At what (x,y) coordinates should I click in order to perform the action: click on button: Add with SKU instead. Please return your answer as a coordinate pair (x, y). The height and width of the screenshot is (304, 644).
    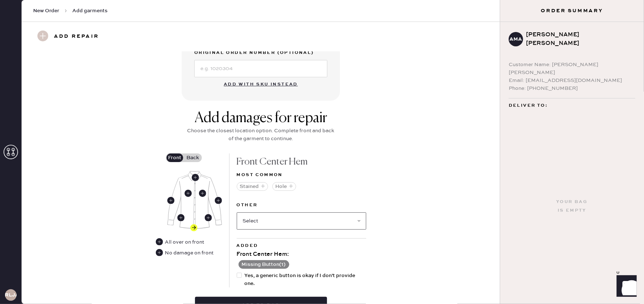
    Looking at the image, I should click on (261, 84).